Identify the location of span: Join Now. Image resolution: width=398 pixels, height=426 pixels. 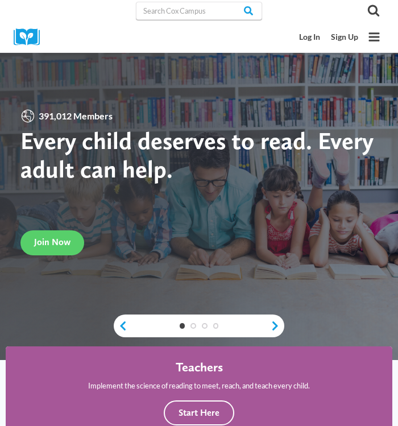
(52, 242).